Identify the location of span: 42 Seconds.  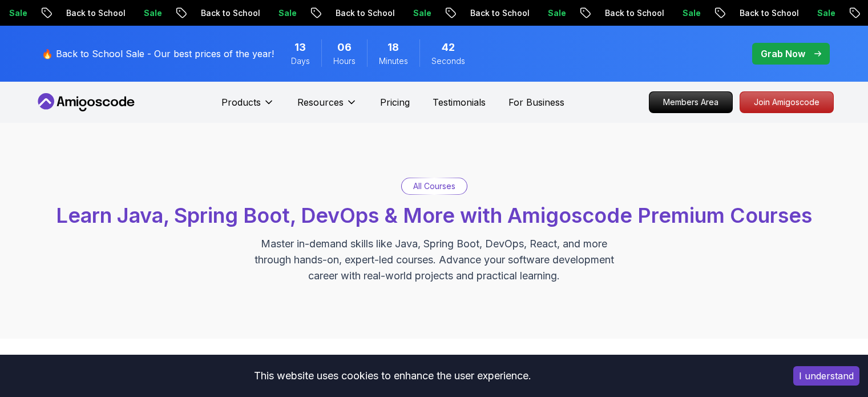
(448, 47).